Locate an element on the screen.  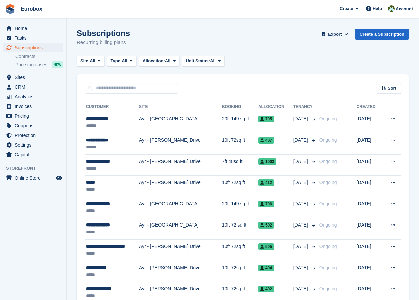
span: Site: is located at coordinates (85, 61).